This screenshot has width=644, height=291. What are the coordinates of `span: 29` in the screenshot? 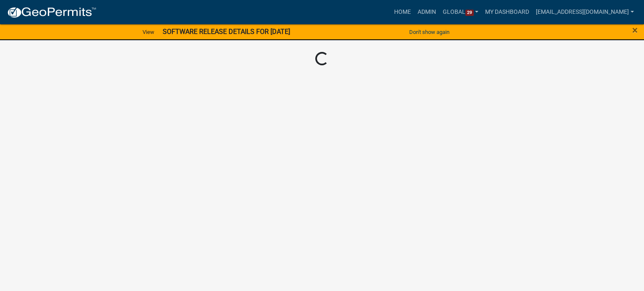 It's located at (470, 13).